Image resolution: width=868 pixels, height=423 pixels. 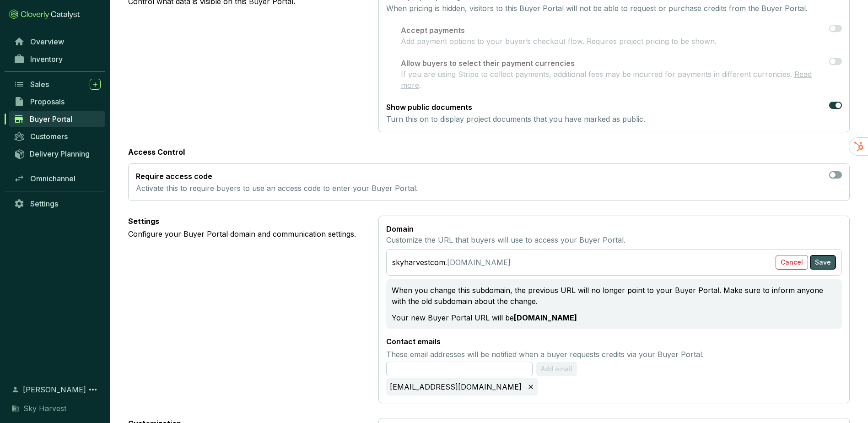 I want to click on p: Access Control, so click(x=489, y=152).